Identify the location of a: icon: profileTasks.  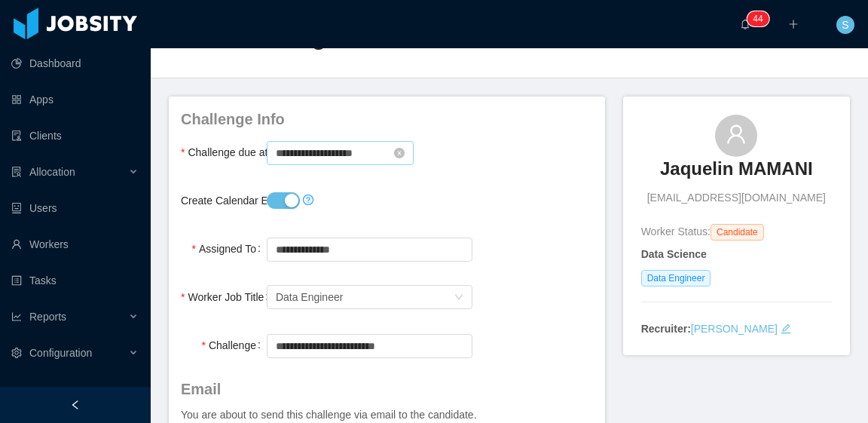
(74, 280).